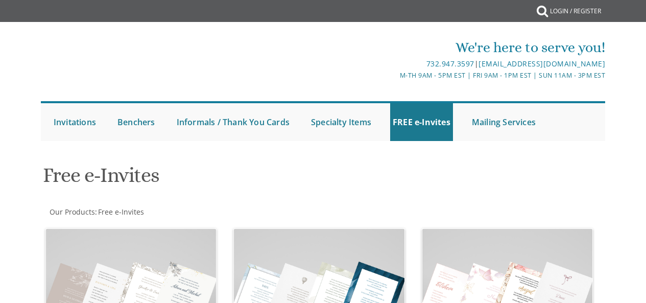  I want to click on a: 732.947.3597, so click(451, 63).